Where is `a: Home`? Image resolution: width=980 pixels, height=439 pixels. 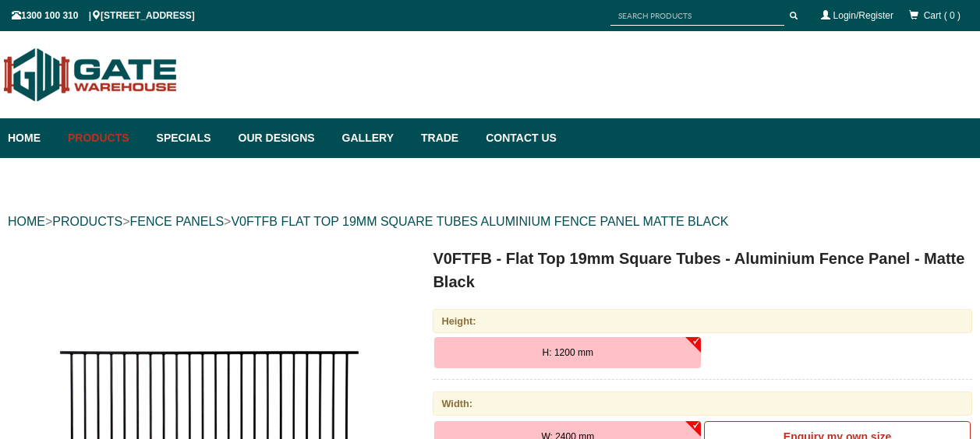 a: Home is located at coordinates (34, 138).